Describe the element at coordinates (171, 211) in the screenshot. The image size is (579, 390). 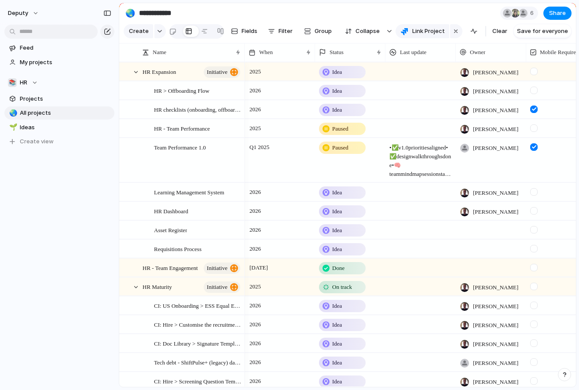
I see `span: HR Dashboard` at that location.